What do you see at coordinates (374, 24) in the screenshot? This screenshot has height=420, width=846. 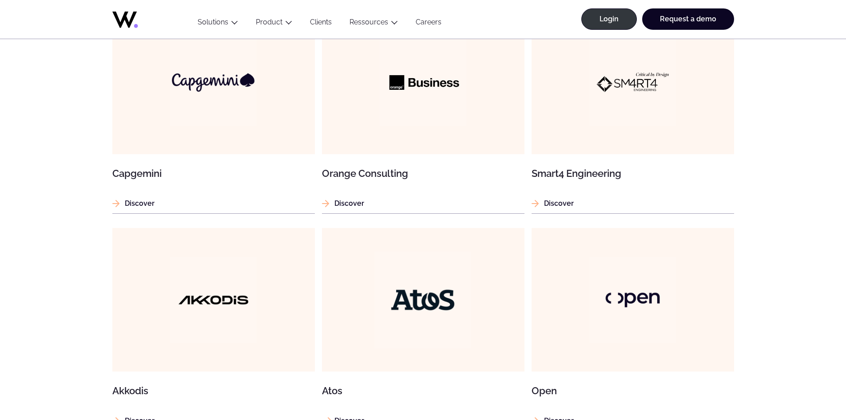 I see `button: Ressources` at bounding box center [374, 24].